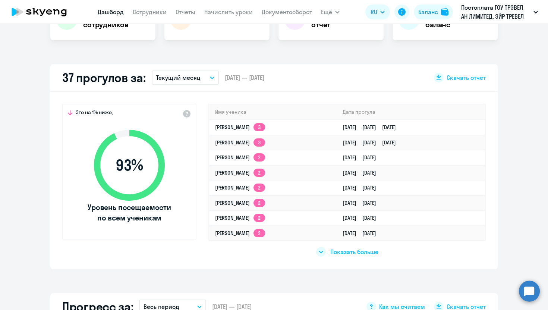 This screenshot has width=548, height=310. Describe the element at coordinates (411, 112) in the screenshot. I see `th: Дата прогула` at that location.